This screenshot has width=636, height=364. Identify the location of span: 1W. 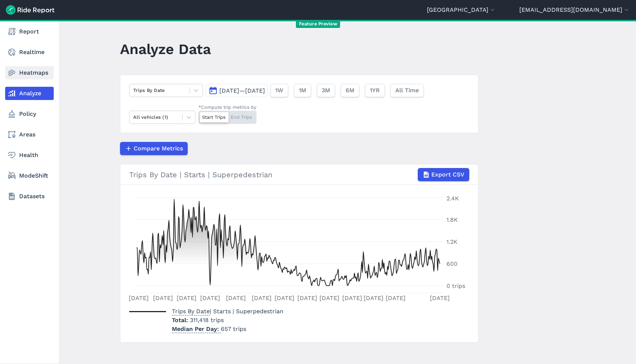
(279, 90).